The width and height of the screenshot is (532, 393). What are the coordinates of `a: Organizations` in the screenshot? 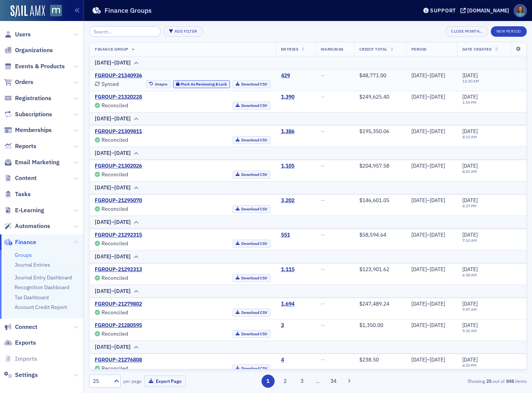 It's located at (29, 50).